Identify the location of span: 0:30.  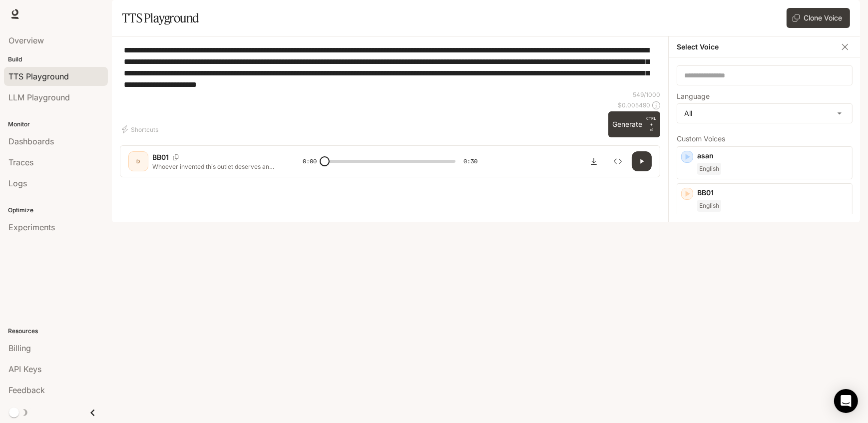
(471, 162).